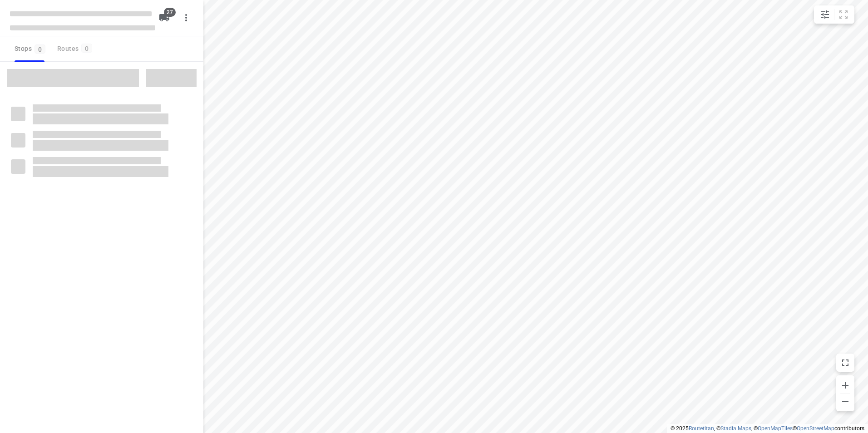 The width and height of the screenshot is (868, 433). Describe the element at coordinates (824, 14) in the screenshot. I see `button: Map settings` at that location.